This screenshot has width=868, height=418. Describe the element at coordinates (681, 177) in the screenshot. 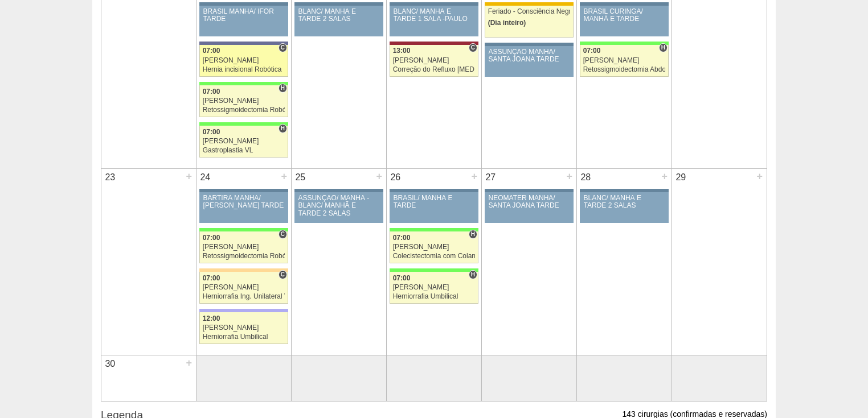

I see `div: 29` at that location.